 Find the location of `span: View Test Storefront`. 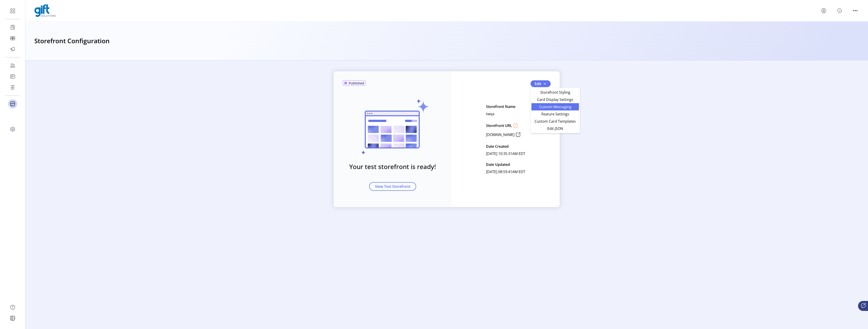

span: View Test Storefront is located at coordinates (393, 187).